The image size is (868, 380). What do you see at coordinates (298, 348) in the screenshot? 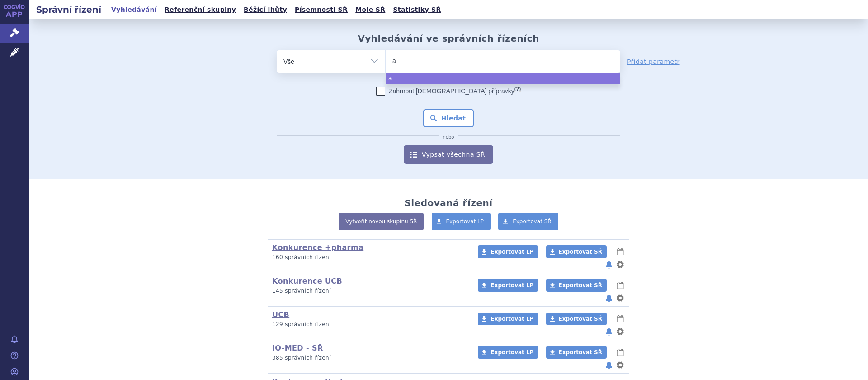
I see `a: IQ-MED - SŘ` at bounding box center [298, 348].